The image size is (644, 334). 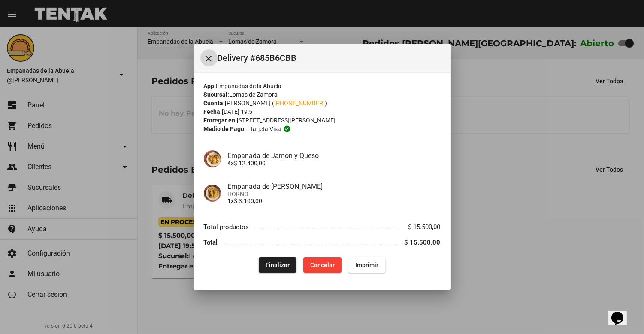 What do you see at coordinates (367, 265) in the screenshot?
I see `button: Imprimir` at bounding box center [367, 265].